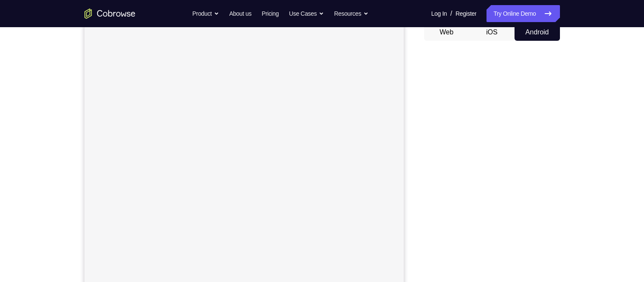  Describe the element at coordinates (537, 32) in the screenshot. I see `button: Android` at that location.